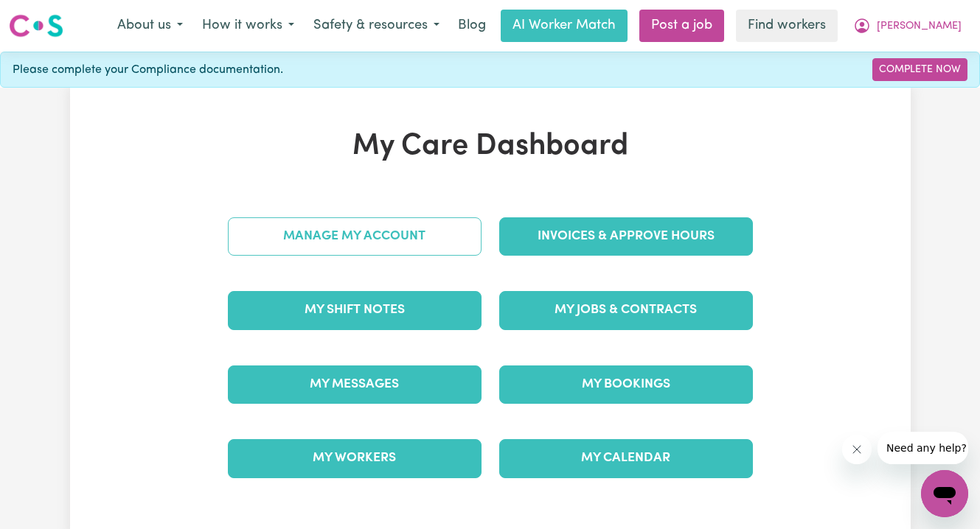 This screenshot has height=529, width=980. What do you see at coordinates (564, 26) in the screenshot?
I see `a: AI Worker Match` at bounding box center [564, 26].